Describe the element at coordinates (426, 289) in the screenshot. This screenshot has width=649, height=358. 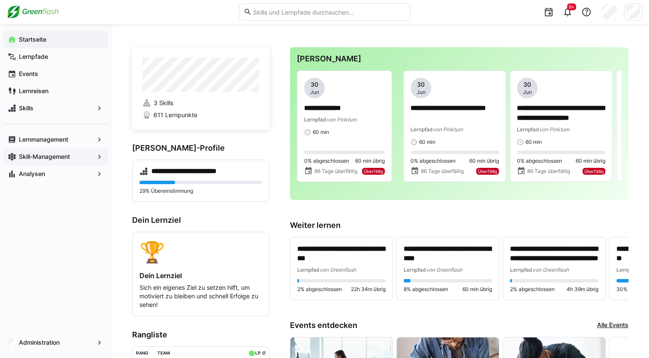
I see `span: 8% abgeschlossen` at that location.